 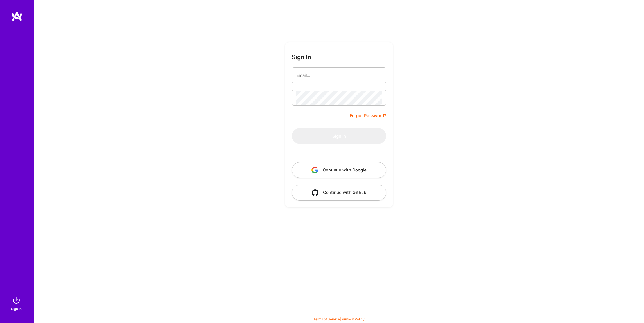 What do you see at coordinates (301, 57) in the screenshot?
I see `h3: Sign In` at bounding box center [301, 57].